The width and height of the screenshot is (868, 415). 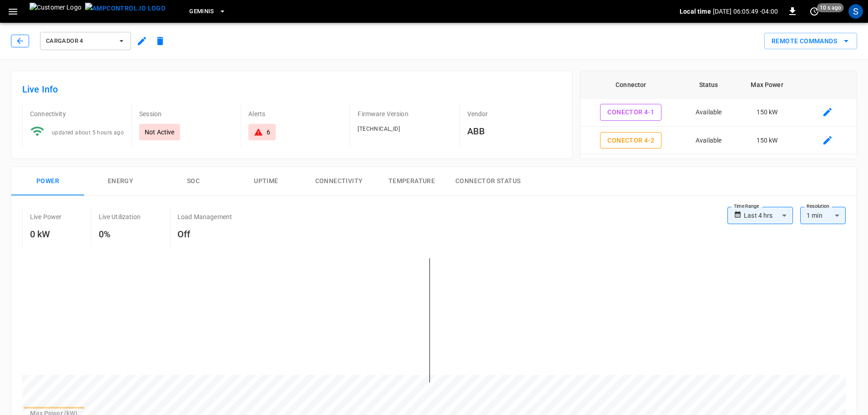 What do you see at coordinates (201, 11) in the screenshot?
I see `span: Geminis` at bounding box center [201, 11].